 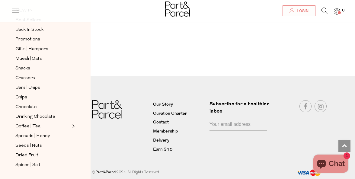 What do you see at coordinates (309, 173) in the screenshot?
I see `img: payment-methods.png` at bounding box center [309, 173].